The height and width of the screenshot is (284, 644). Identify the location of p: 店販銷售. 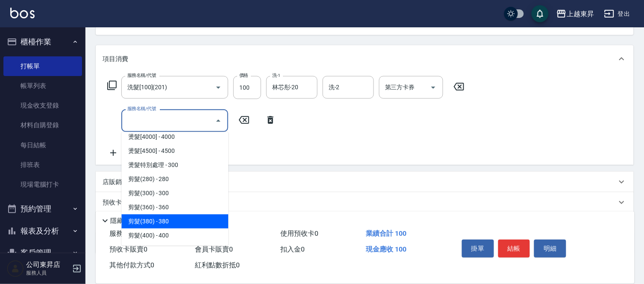
(115, 182).